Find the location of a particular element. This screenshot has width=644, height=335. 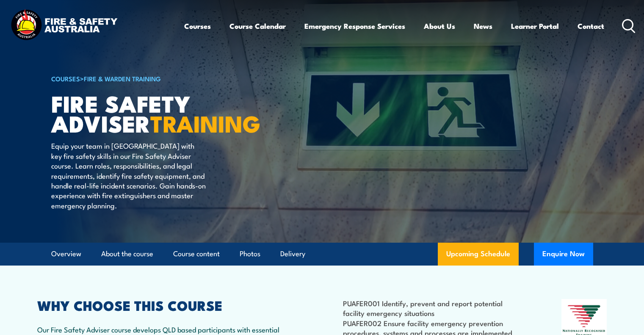

a: COURSES is located at coordinates (66, 78).